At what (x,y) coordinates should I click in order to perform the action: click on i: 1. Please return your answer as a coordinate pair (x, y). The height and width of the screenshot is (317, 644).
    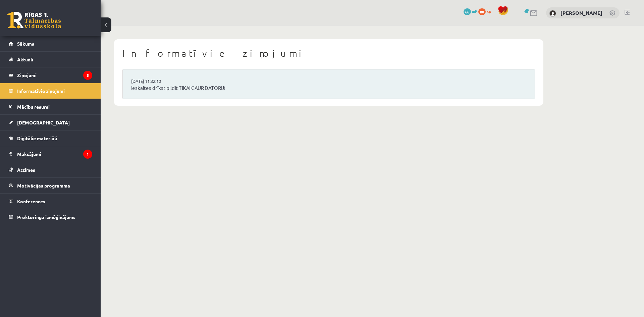
    Looking at the image, I should click on (88, 154).